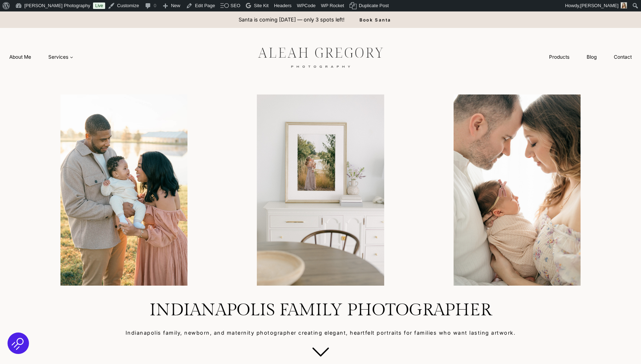 The height and width of the screenshot is (364, 641). What do you see at coordinates (517, 189) in the screenshot?
I see `img: Parents holding their baby lovingly by Indianapolis newborn photographer` at bounding box center [517, 189].